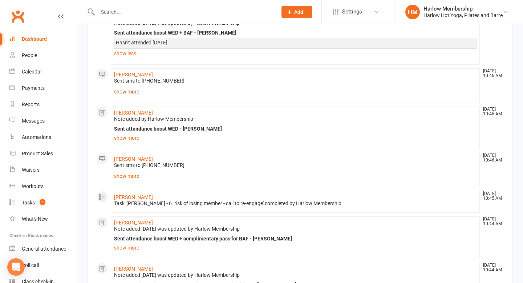 The image size is (523, 283). Describe the element at coordinates (16, 267) in the screenshot. I see `div: Open Intercom Messenger` at that location.